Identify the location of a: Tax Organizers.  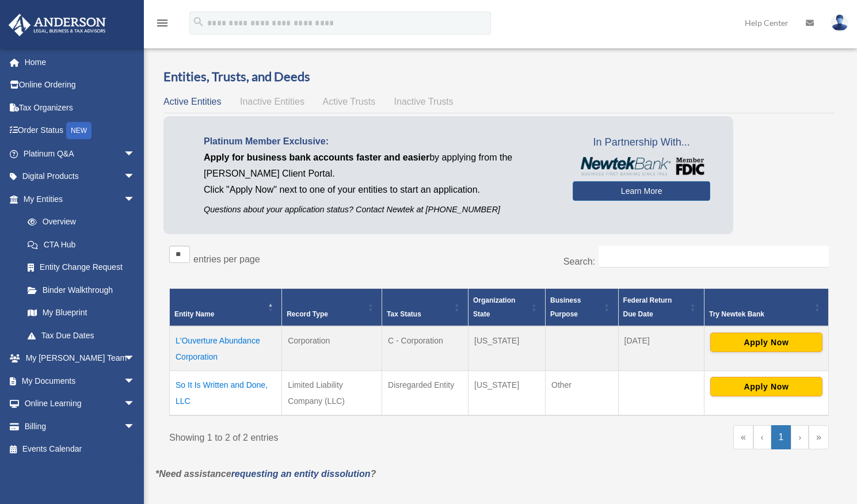
(80, 108).